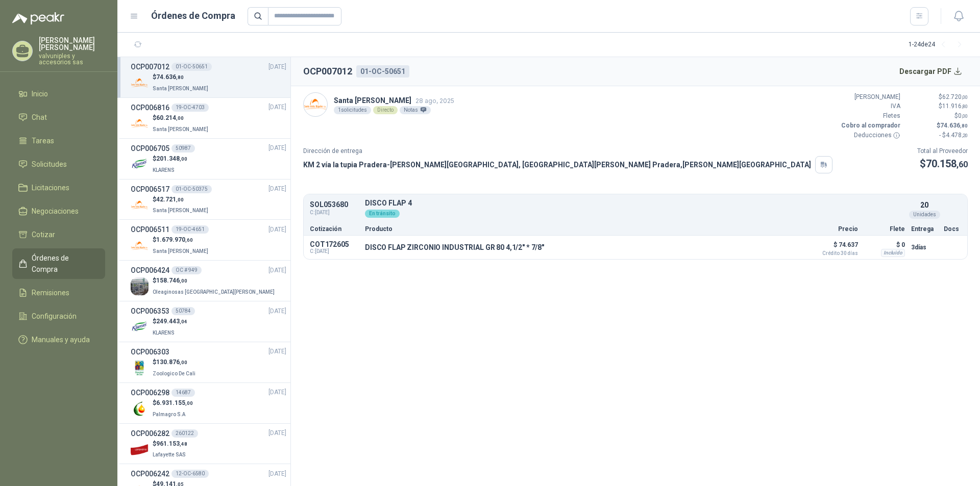 The height and width of the screenshot is (486, 980). Describe the element at coordinates (58, 264) in the screenshot. I see `a: Órdenes de Compra` at that location.